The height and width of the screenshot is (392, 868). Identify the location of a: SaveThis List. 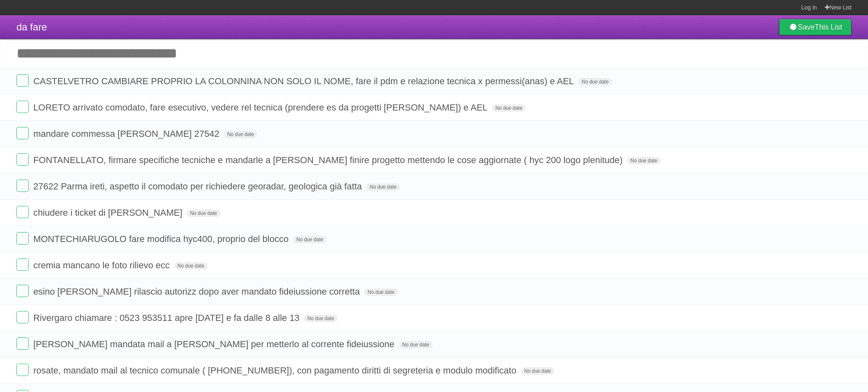
(815, 27).